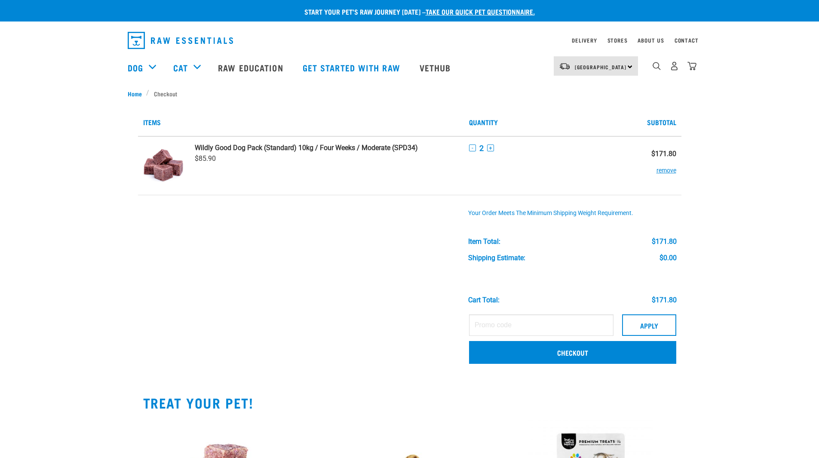 The height and width of the screenshot is (458, 819). I want to click on a: Contact, so click(686, 40).